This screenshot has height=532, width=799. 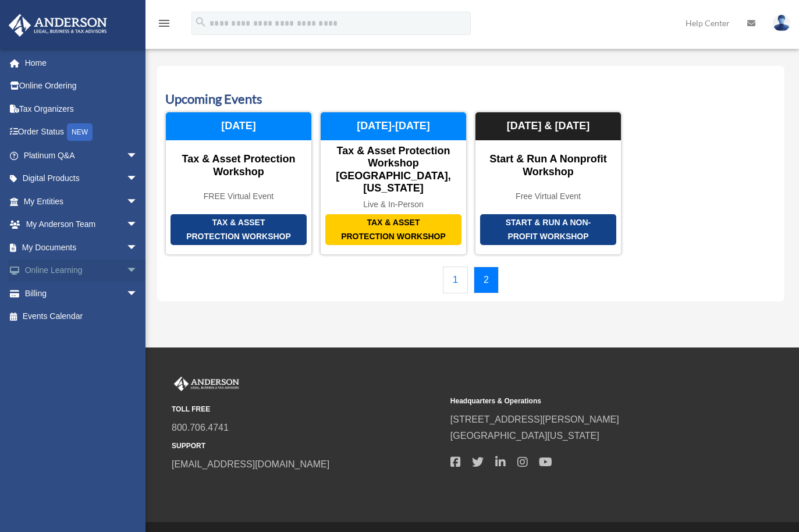 I want to click on h3: Upcoming Events, so click(x=471, y=99).